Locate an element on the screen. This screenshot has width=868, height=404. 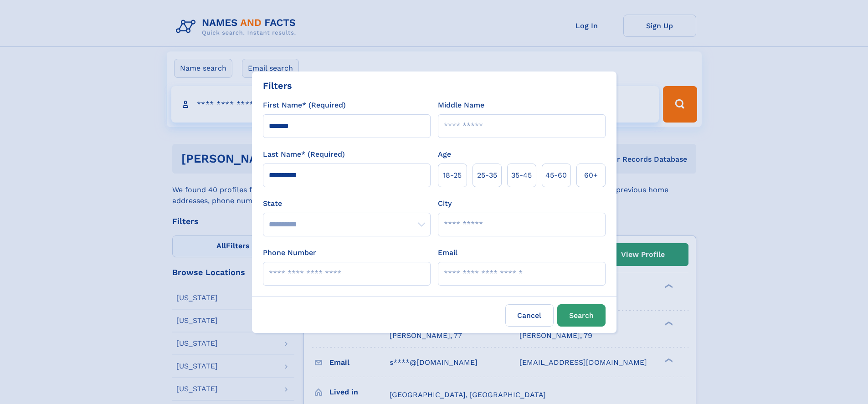
label: Phone Number is located at coordinates (289, 253).